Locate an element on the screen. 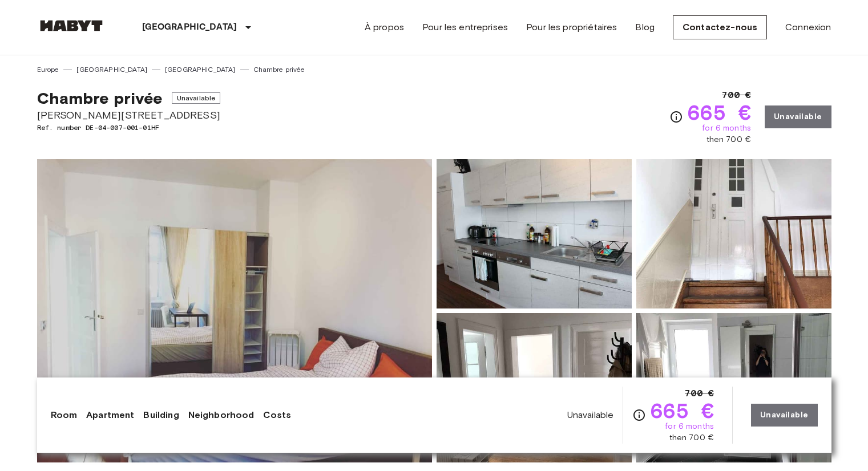 The image size is (868, 471). span: Chambre privée is located at coordinates (100, 98).